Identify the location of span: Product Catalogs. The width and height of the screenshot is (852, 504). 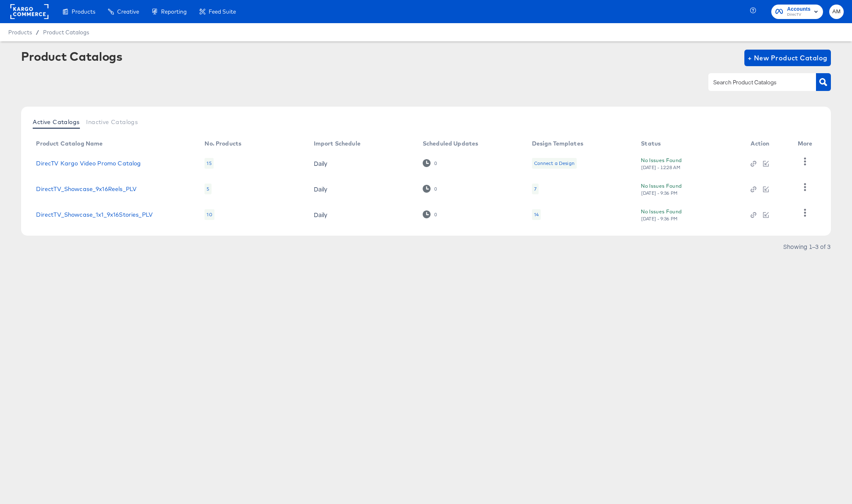
(66, 33).